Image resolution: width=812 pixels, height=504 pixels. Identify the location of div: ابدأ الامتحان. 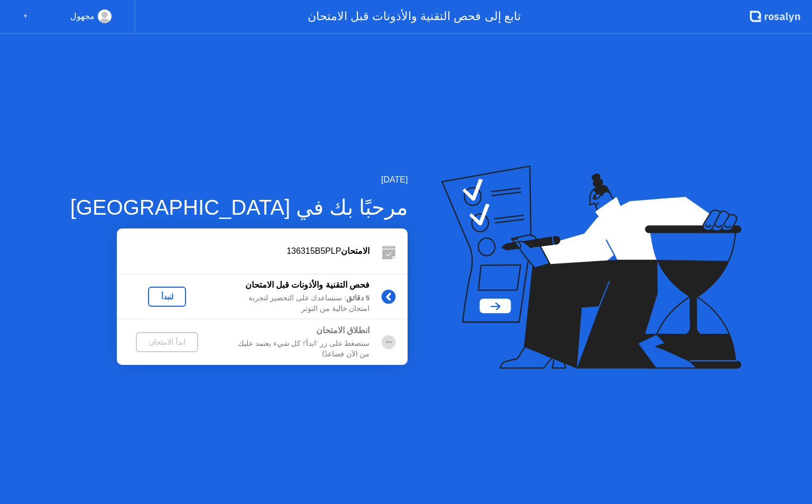
(167, 342).